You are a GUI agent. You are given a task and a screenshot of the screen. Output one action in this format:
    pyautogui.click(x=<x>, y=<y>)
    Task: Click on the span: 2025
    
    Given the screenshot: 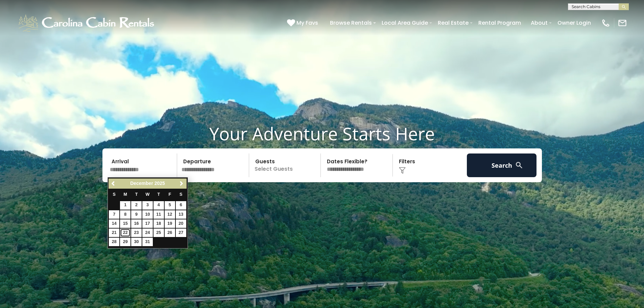 What is the action you would take?
    pyautogui.click(x=160, y=183)
    